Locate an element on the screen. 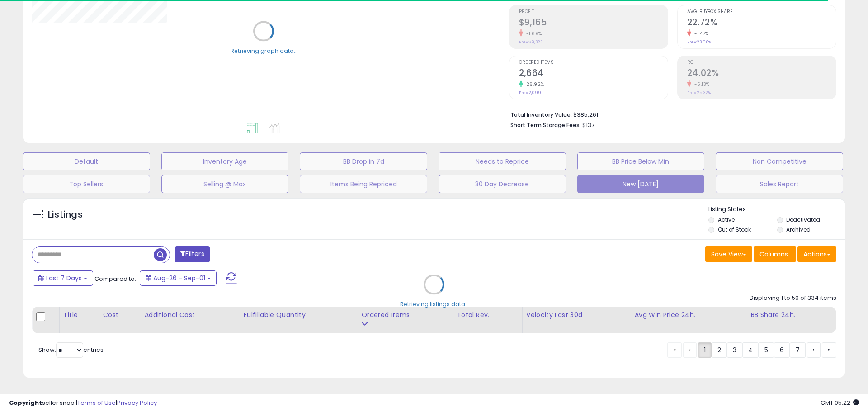 This screenshot has height=412, width=868. small: -1.47% is located at coordinates (700, 33).